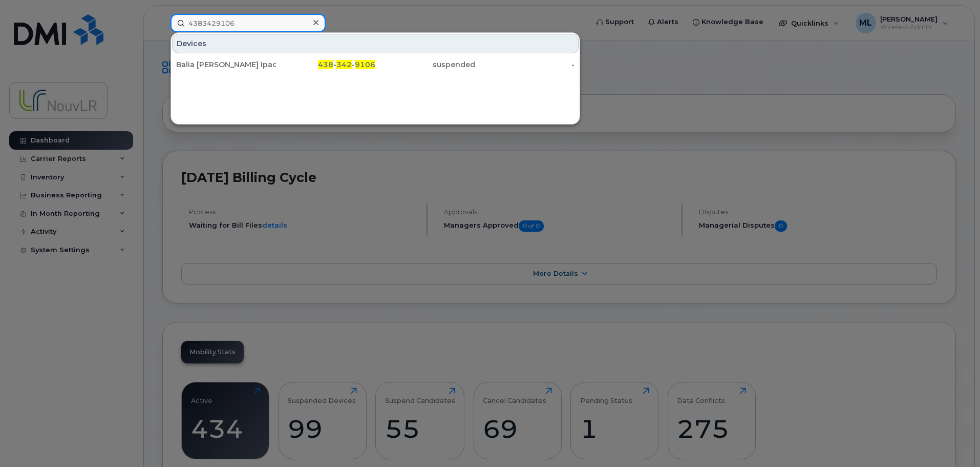  Describe the element at coordinates (425, 64) in the screenshot. I see `div: suspended` at that location.